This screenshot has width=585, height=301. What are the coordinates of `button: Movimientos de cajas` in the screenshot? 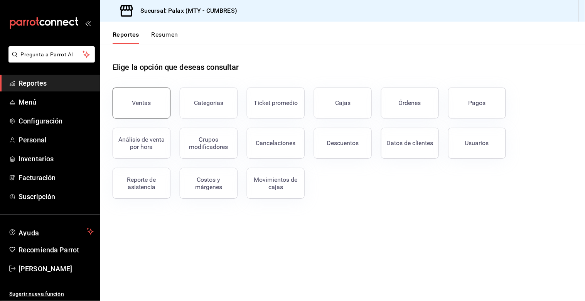 It's located at (276, 183).